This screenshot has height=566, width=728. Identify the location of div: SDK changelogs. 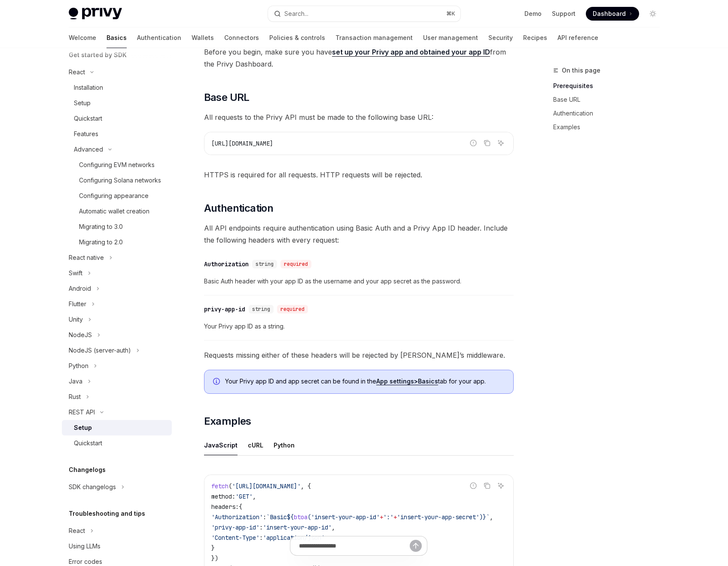
(92, 487).